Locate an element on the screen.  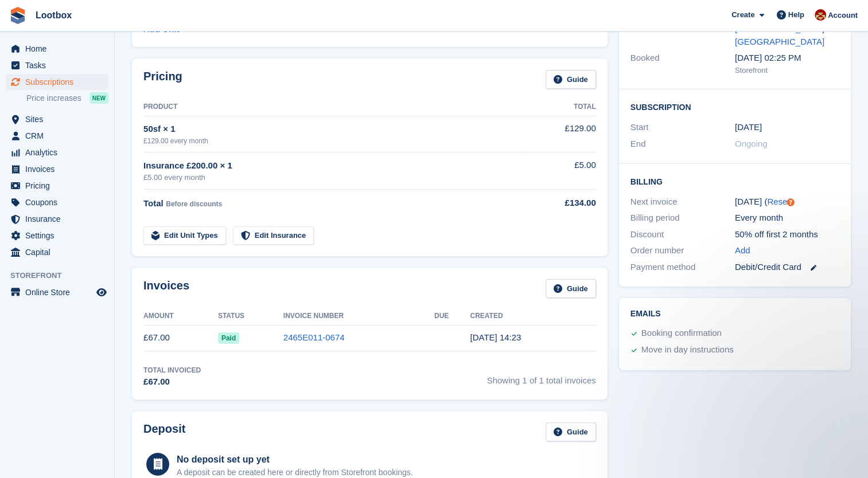
span: Subscriptions is located at coordinates (60, 82).